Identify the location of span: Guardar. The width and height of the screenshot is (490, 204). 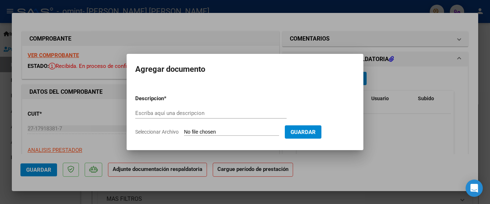
(303, 132).